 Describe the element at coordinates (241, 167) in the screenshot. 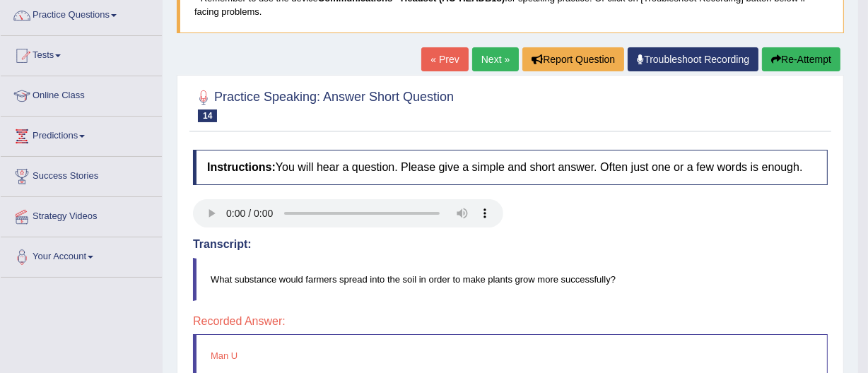

I see `b: Instructions:` at that location.